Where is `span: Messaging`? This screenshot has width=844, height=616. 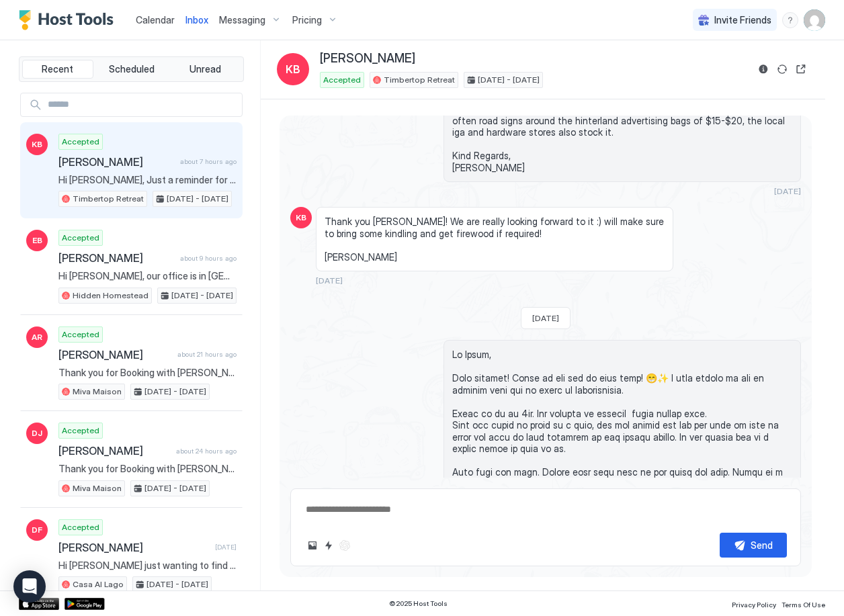
span: Messaging is located at coordinates (242, 20).